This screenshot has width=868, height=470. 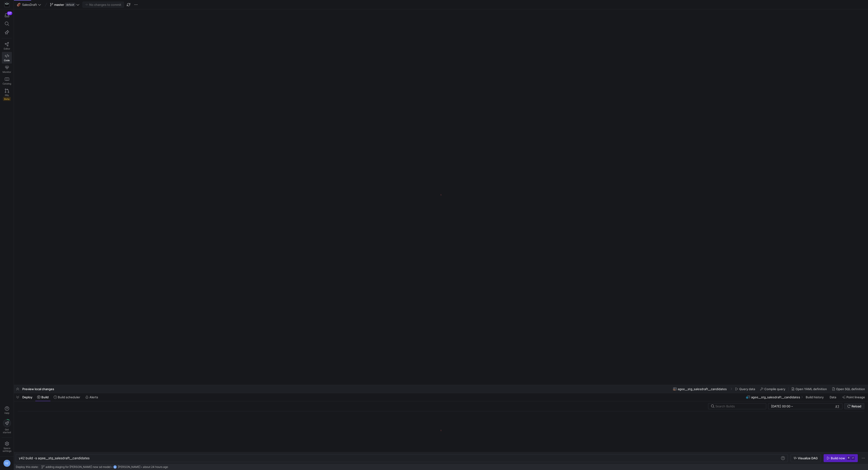 I want to click on span: Compile query, so click(x=775, y=389).